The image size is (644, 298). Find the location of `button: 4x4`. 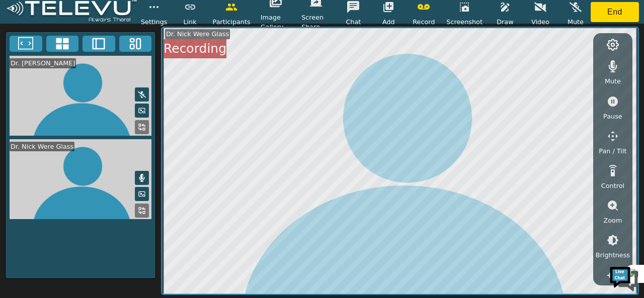

button: 4x4 is located at coordinates (63, 44).